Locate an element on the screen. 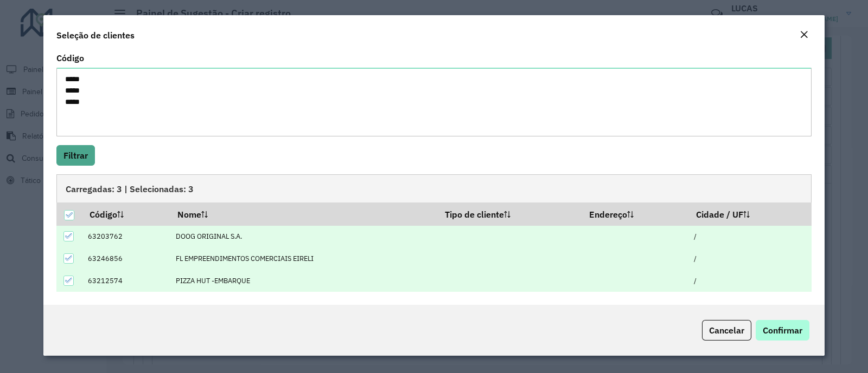 The height and width of the screenshot is (373, 868). td: 63246856 is located at coordinates (126, 258).